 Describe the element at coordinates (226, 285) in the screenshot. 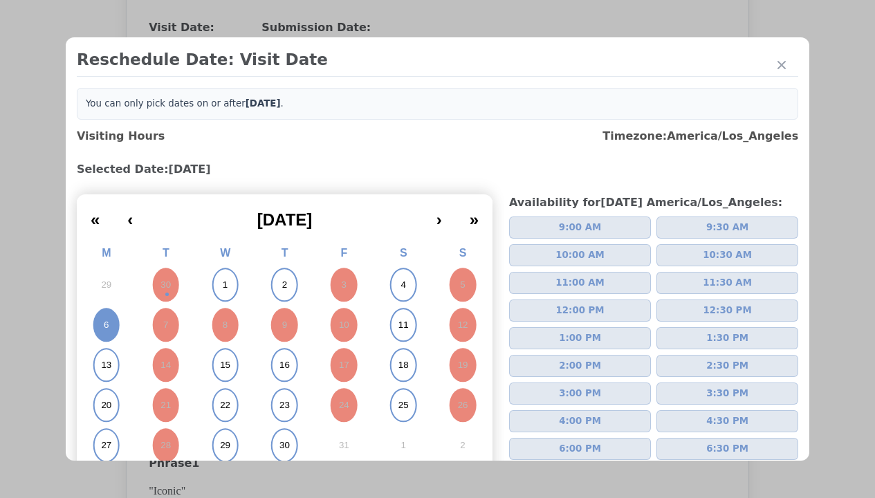

I see `button: October 1, 2025` at that location.